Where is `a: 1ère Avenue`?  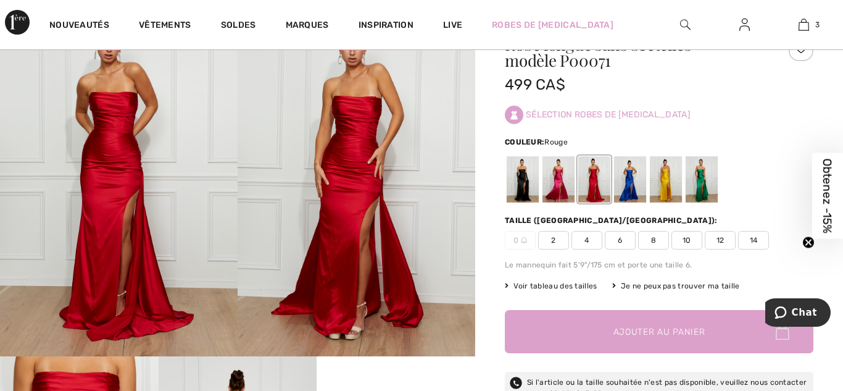
a: 1ère Avenue is located at coordinates (17, 22).